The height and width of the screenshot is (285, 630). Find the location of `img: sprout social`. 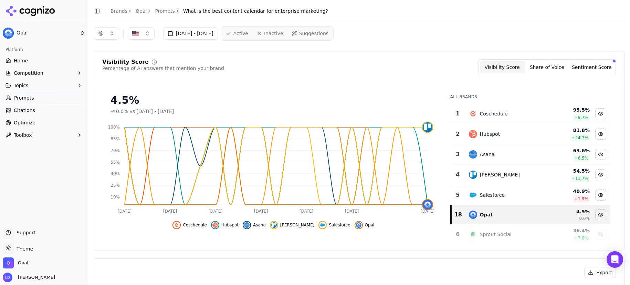

img: sprout social is located at coordinates (473, 234).